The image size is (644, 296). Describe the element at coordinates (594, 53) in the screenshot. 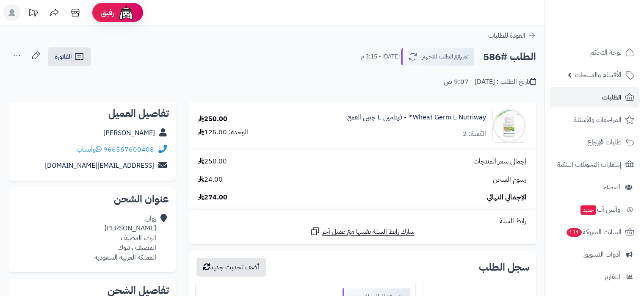

I see `a: لوحة التحكم` at that location.